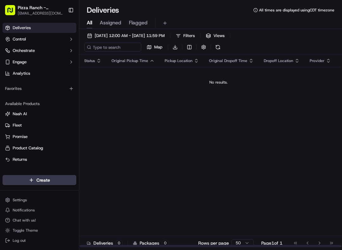  Describe the element at coordinates (20, 114) in the screenshot. I see `span: Nash AI` at that location.